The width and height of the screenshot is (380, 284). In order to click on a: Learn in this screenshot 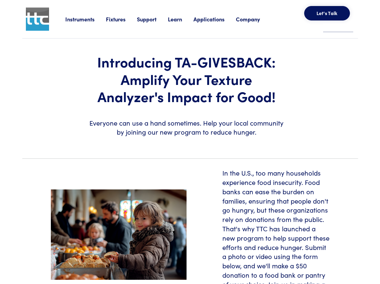, I will do `click(181, 19)`.